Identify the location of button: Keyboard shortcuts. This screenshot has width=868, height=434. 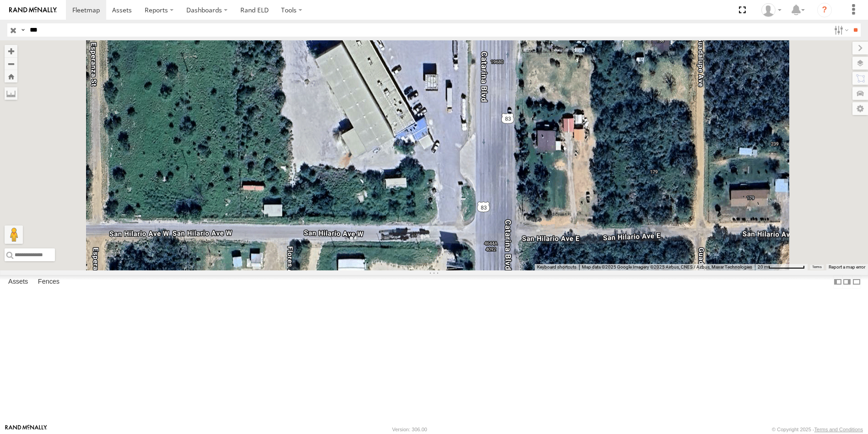
(556, 267).